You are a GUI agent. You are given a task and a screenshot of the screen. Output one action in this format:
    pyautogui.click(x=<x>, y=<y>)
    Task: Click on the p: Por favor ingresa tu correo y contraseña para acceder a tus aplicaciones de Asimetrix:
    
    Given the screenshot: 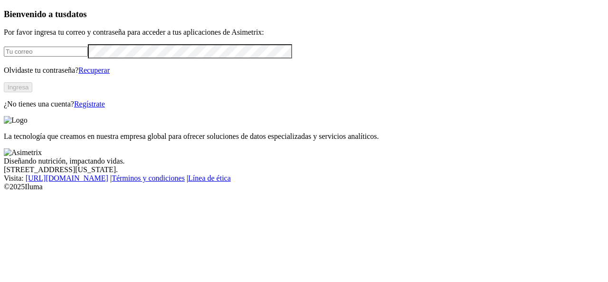 What is the action you would take?
    pyautogui.click(x=304, y=32)
    